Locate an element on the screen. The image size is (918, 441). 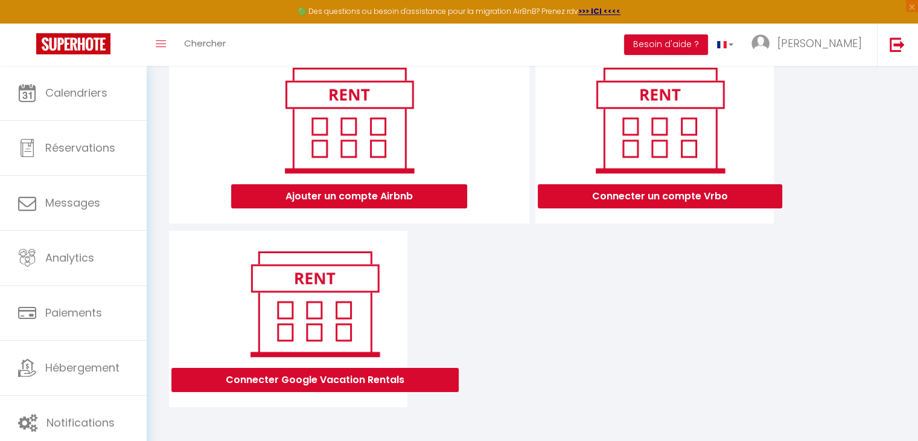
span: Notifications is located at coordinates (80, 422).